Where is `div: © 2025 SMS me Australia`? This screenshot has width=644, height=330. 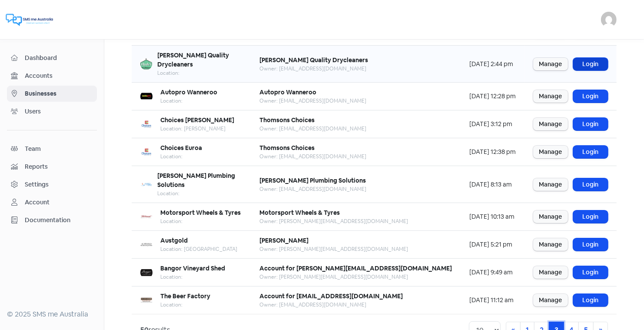
div: © 2025 SMS me Australia is located at coordinates (52, 314).